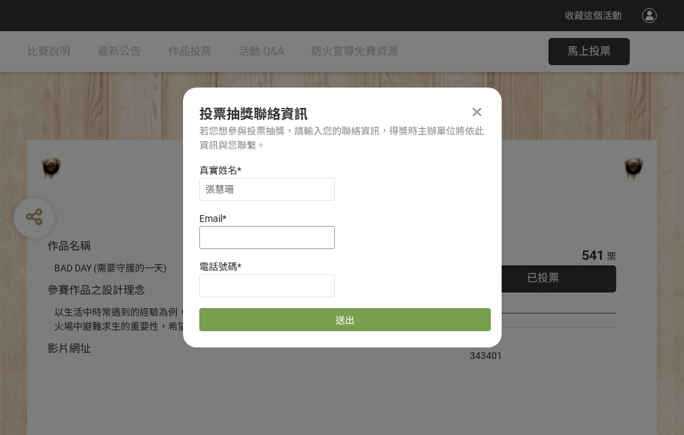 The image size is (684, 435). I want to click on span: 真實姓名, so click(218, 170).